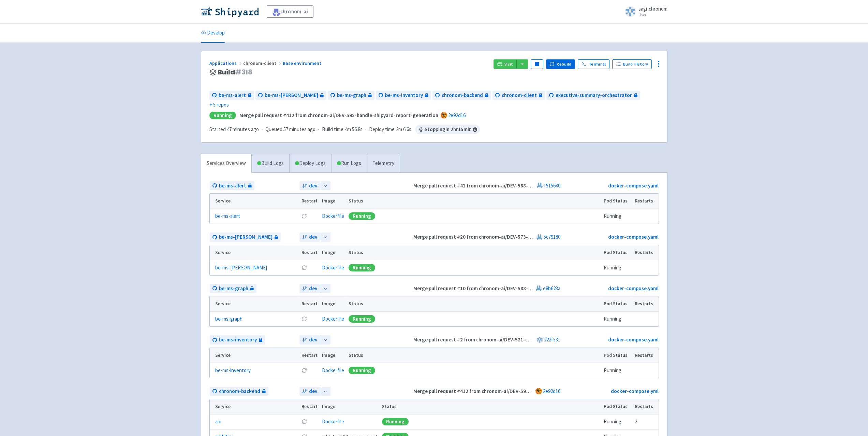 The height and width of the screenshot is (436, 868). What do you see at coordinates (632, 64) in the screenshot?
I see `a: Build History` at bounding box center [632, 64].